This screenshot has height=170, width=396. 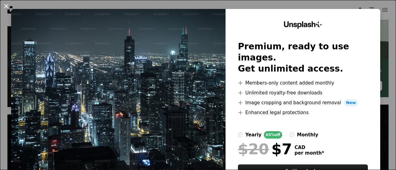 What do you see at coordinates (273, 135) in the screenshot?
I see `div: 65% off` at bounding box center [273, 135].